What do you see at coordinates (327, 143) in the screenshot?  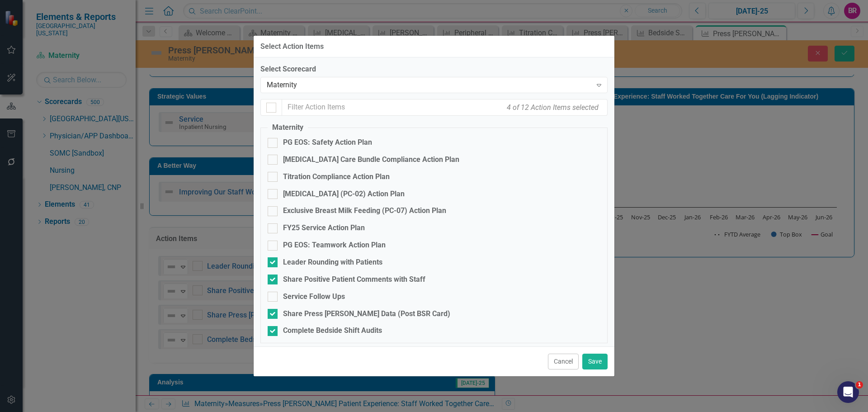 I see `div: PG EOS: Safety Action Plan` at bounding box center [327, 143].